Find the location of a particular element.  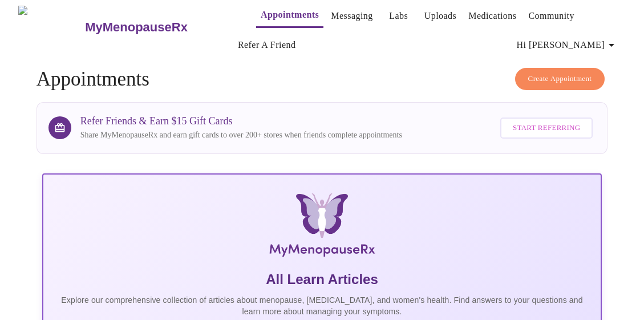

button: Uploads is located at coordinates (441, 16).